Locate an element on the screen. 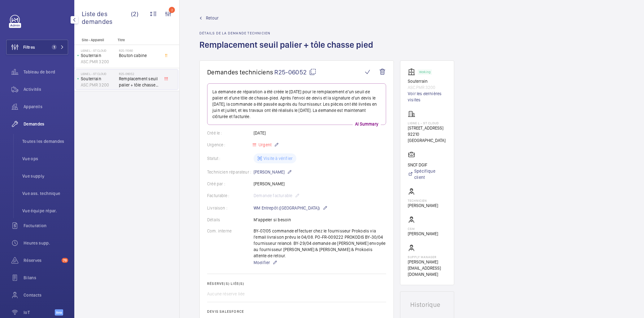 Image resolution: width=644 pixels, height=318 pixels. span: Retour is located at coordinates (212, 18).